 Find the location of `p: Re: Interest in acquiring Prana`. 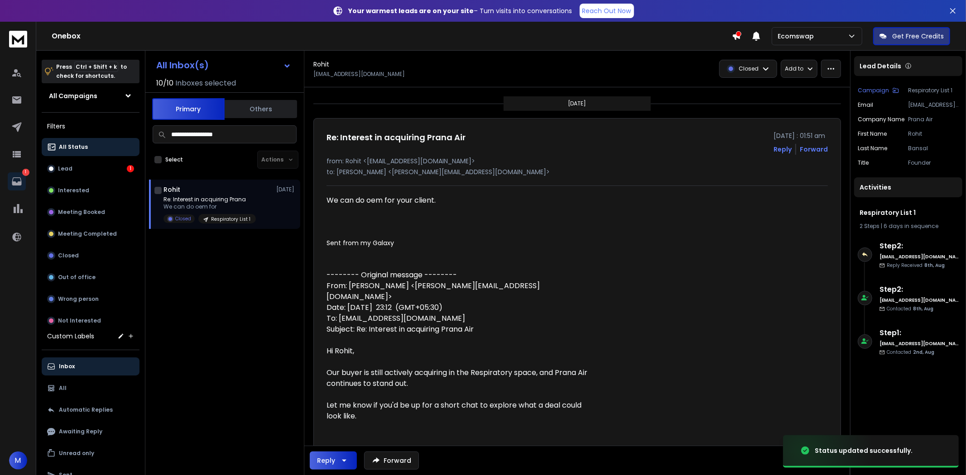

p: Re: Interest in acquiring Prana is located at coordinates (210, 200).